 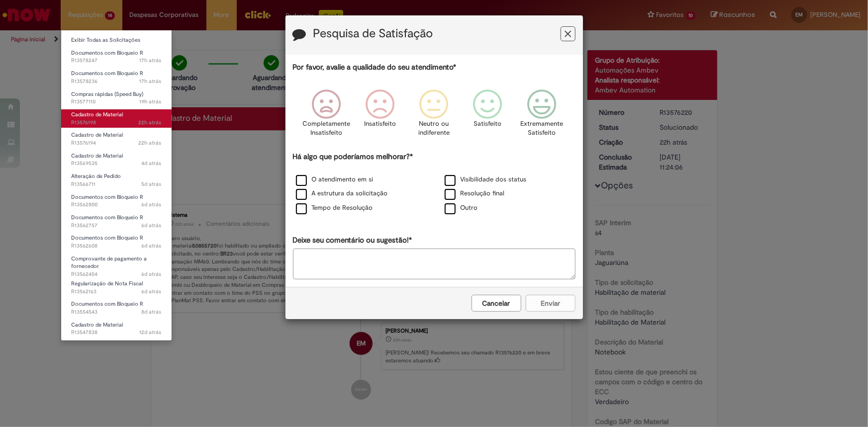 What do you see at coordinates (380, 116) in the screenshot?
I see `div: Insatisfeito` at bounding box center [380, 116].